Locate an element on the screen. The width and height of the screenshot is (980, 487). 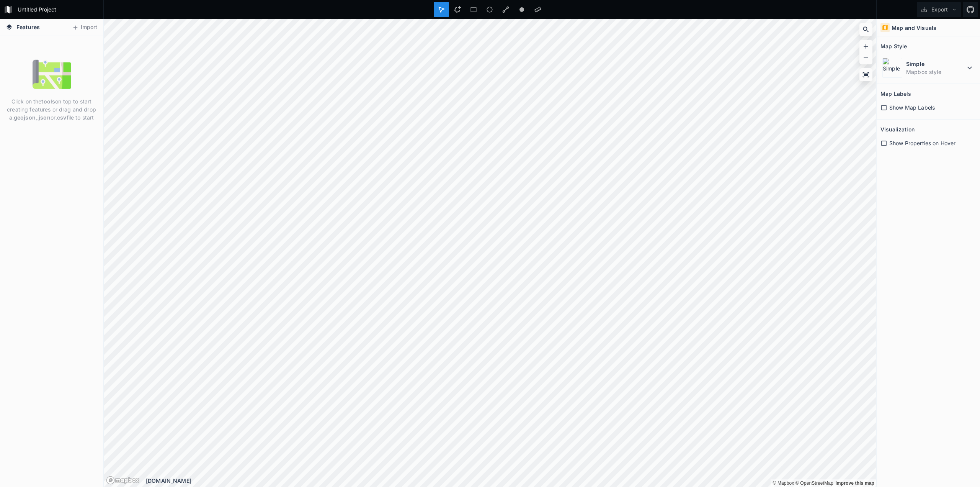
img: Simple is located at coordinates (892, 68).